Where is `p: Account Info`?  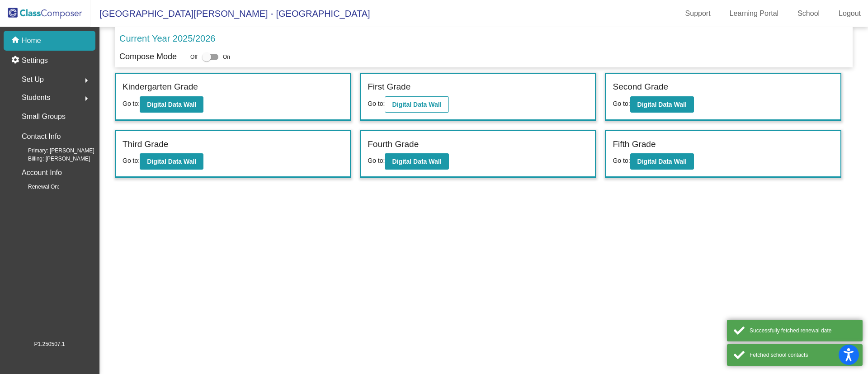 p: Account Info is located at coordinates (42, 173).